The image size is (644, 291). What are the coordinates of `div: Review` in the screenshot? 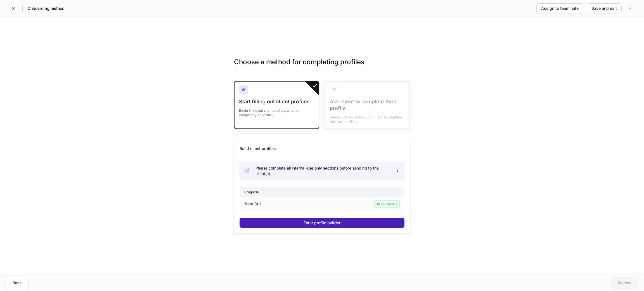 It's located at (624, 283).